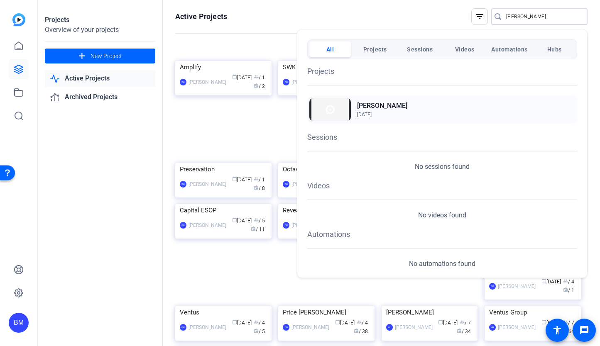 This screenshot has height=346, width=600. I want to click on p: No sessions found, so click(442, 167).